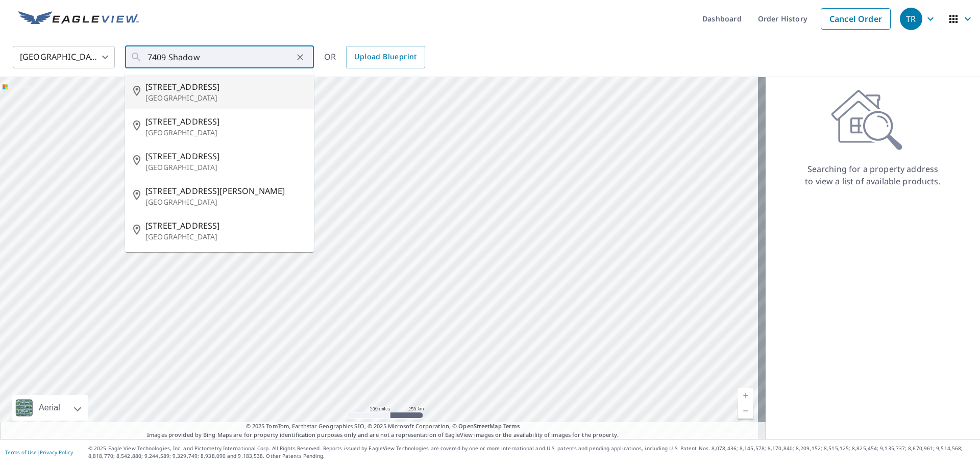  Describe the element at coordinates (56, 452) in the screenshot. I see `a: Privacy Policy` at that location.